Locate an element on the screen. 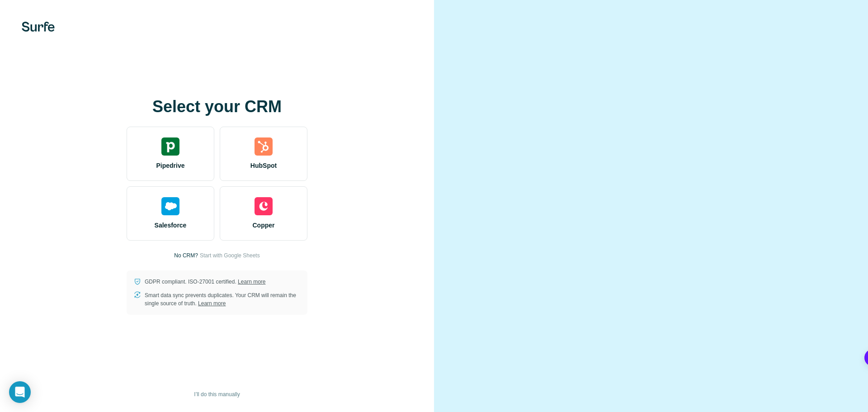 The image size is (868, 412). p: No CRM? is located at coordinates (186, 256).